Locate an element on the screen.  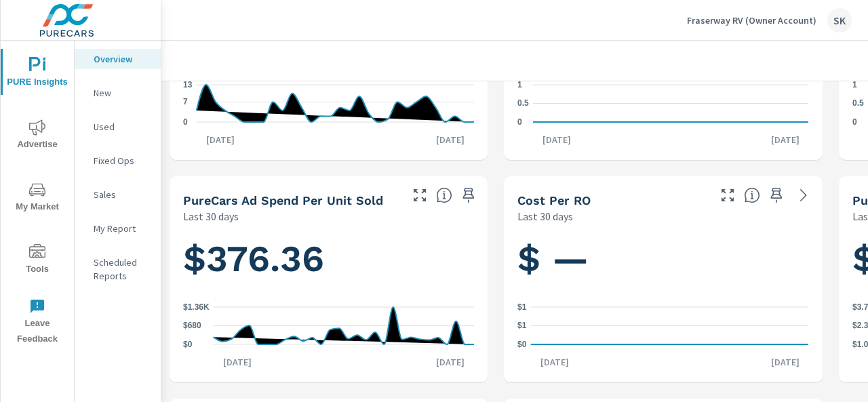
p: Overview is located at coordinates (122, 59).